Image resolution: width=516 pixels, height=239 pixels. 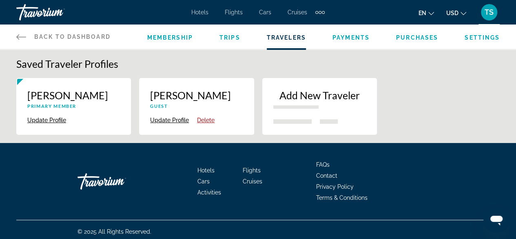 What do you see at coordinates (319, 106) in the screenshot?
I see `button: New traveler` at bounding box center [319, 106].